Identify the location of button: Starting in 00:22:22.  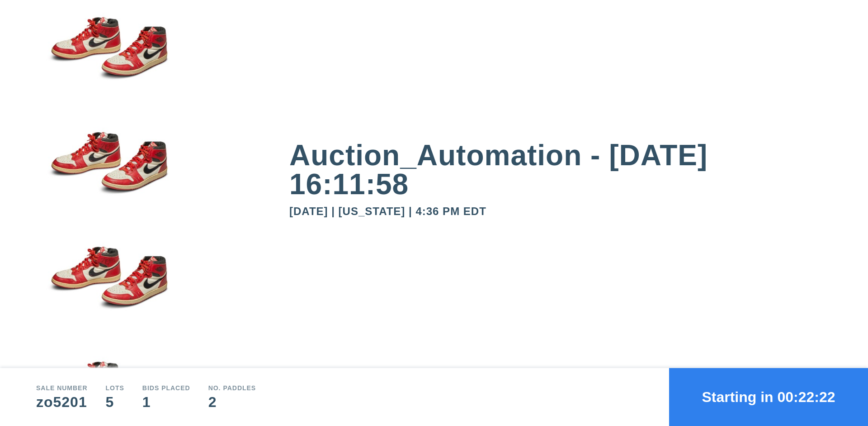
(768, 397).